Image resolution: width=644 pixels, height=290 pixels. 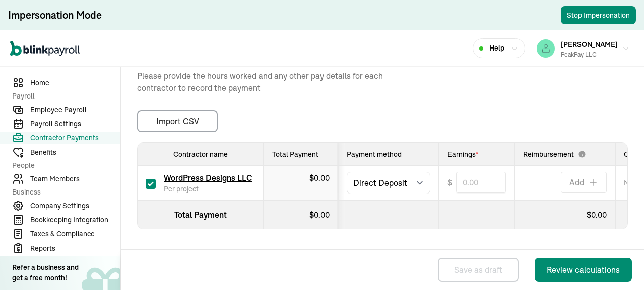 I want to click on button: Save as draft, so click(x=478, y=270).